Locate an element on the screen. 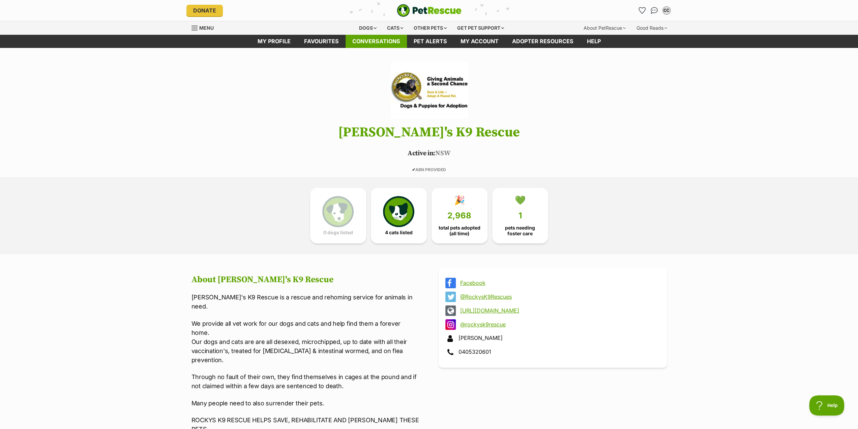  a: 🎉 2,968 total pets adopted (all time) is located at coordinates (460, 215).